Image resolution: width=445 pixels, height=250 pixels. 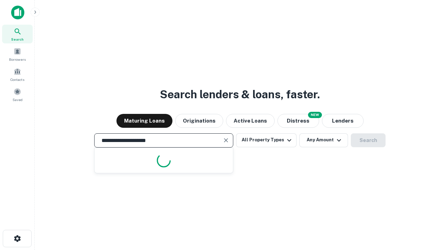 What do you see at coordinates (17, 54) in the screenshot?
I see `a: Borrowers` at bounding box center [17, 54].